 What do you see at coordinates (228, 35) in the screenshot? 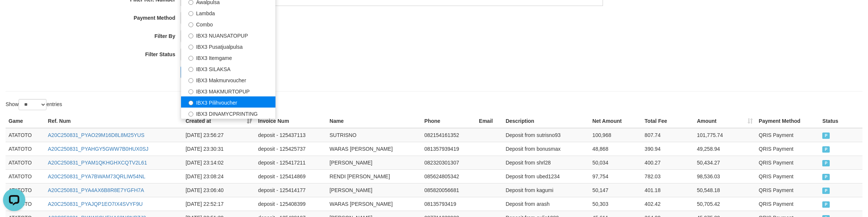
I see `label: IBX3 NUANSATOPUP` at bounding box center [228, 35].